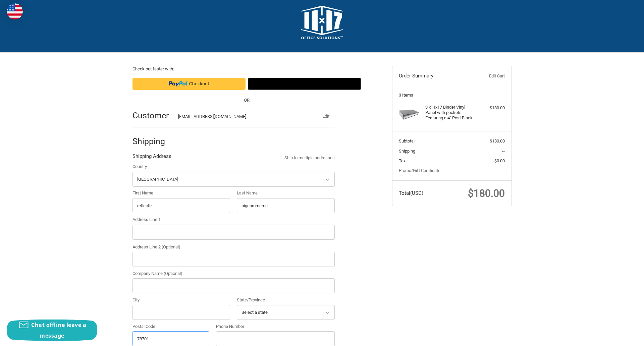 The image size is (644, 346). Describe the element at coordinates (322, 22) in the screenshot. I see `img: 11x17.com` at that location.